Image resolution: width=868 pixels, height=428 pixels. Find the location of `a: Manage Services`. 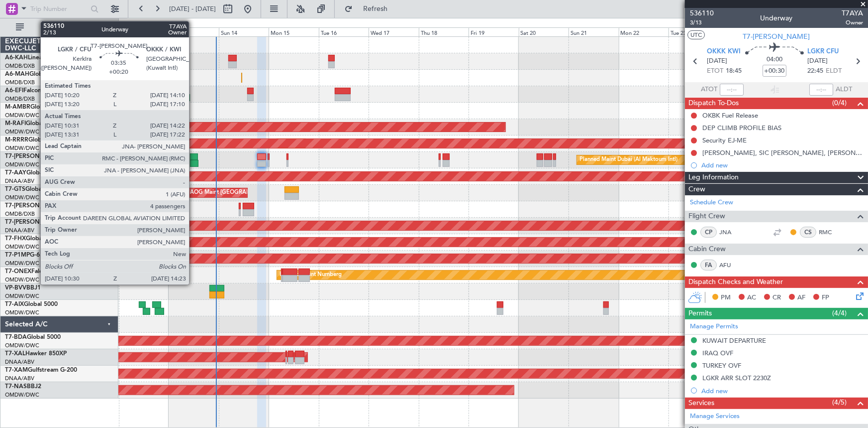

a: Manage Services is located at coordinates (715, 416).